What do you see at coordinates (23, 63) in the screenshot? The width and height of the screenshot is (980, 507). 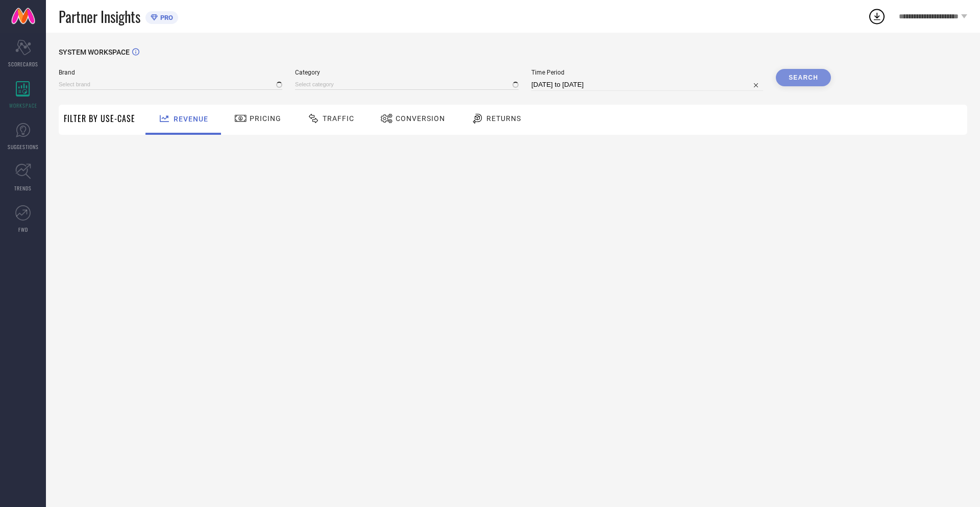 I see `span: SCORECARDS` at bounding box center [23, 63].